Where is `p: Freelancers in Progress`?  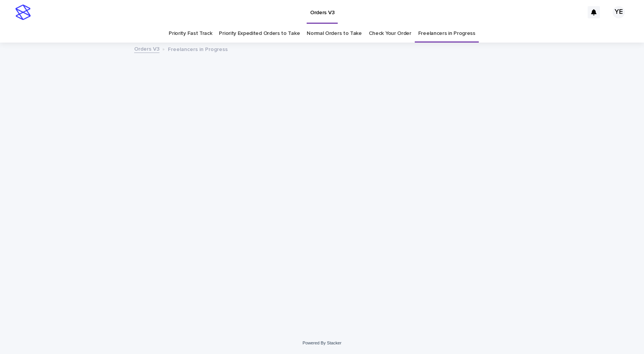 p: Freelancers in Progress is located at coordinates (198, 49).